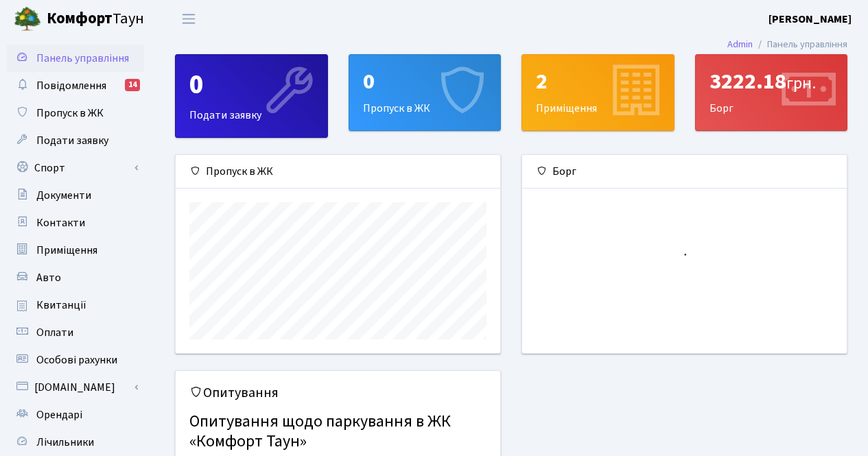  Describe the element at coordinates (76, 168) in the screenshot. I see `a: Спорт` at that location.